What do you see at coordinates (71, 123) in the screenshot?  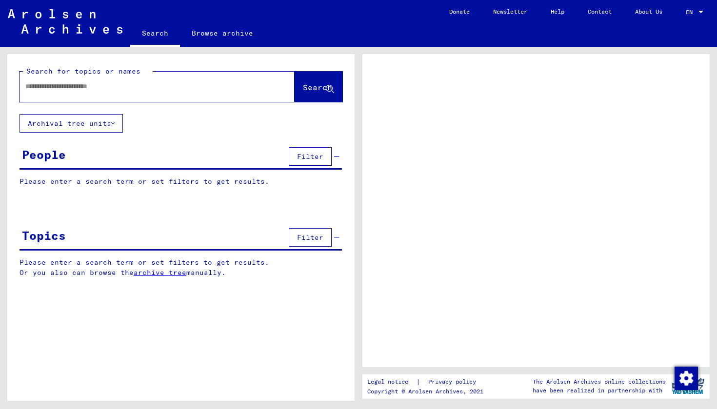 I see `button: Archival tree units` at bounding box center [71, 123].